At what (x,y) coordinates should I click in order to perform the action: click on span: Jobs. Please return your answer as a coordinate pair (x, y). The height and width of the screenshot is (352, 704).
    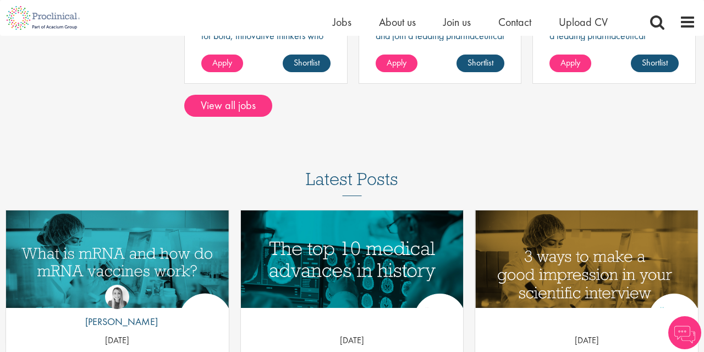
    Looking at the image, I should click on (342, 22).